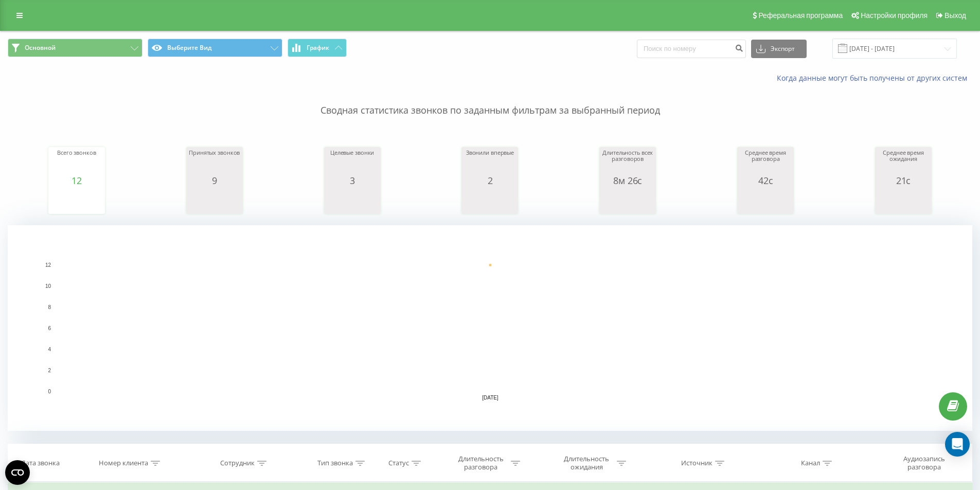  Describe the element at coordinates (904, 180) in the screenshot. I see `font: 21с` at that location.